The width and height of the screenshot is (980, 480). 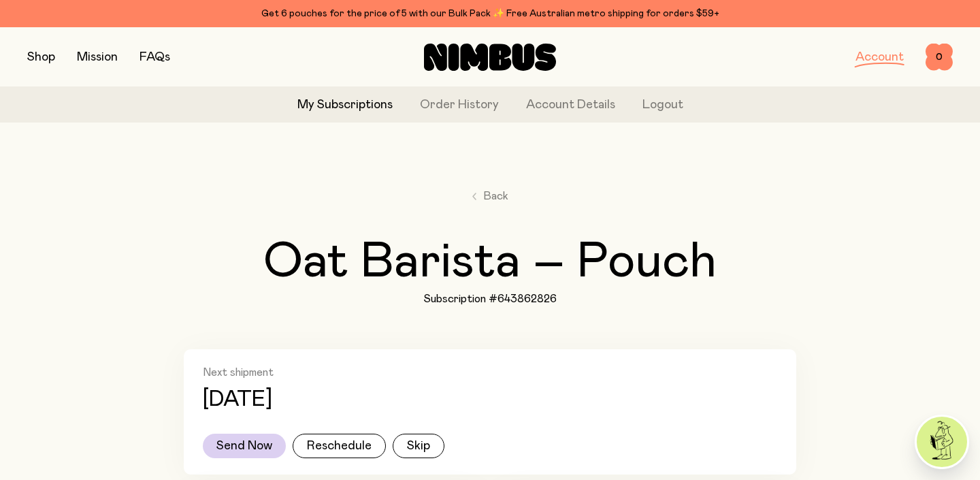 I want to click on span: 0, so click(x=939, y=57).